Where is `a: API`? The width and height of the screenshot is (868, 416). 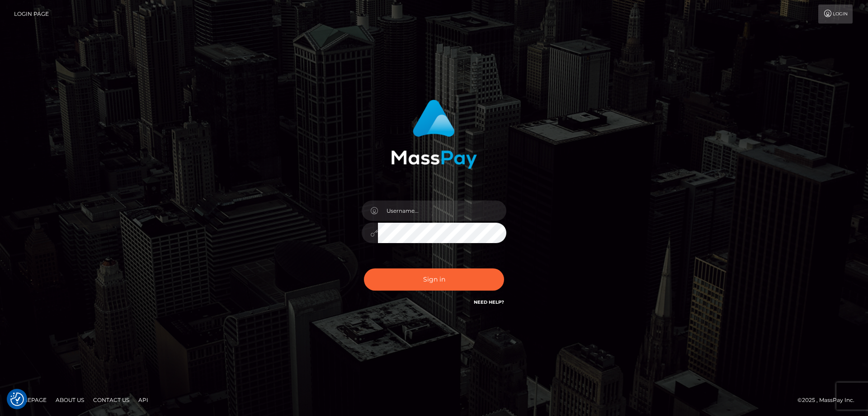 a: API is located at coordinates (144, 400).